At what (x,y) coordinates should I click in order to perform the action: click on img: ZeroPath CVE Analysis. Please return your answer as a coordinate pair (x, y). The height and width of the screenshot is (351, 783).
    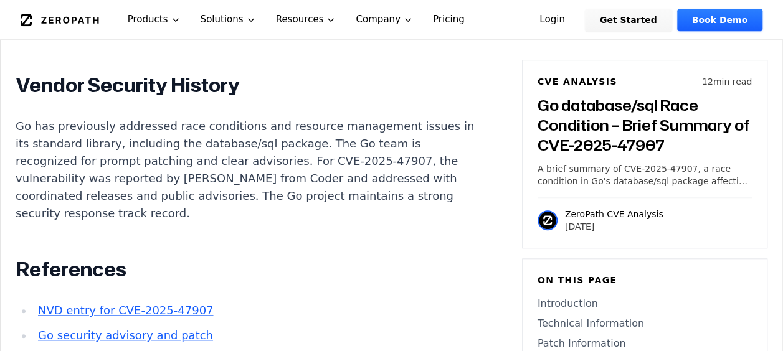
    Looking at the image, I should click on (548, 221).